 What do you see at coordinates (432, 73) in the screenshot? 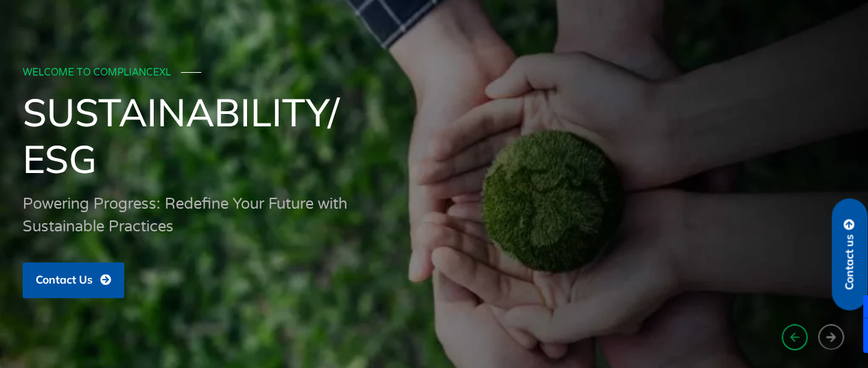
I see `div: WELCOME TO COMPLIANCEXL` at bounding box center [432, 73].